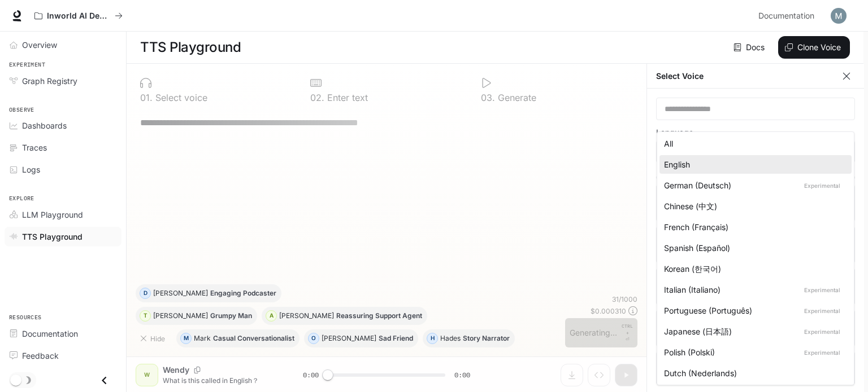 This screenshot has height=392, width=868. What do you see at coordinates (753, 310) in the screenshot?
I see `div: Portuguese (Português)` at bounding box center [753, 310].